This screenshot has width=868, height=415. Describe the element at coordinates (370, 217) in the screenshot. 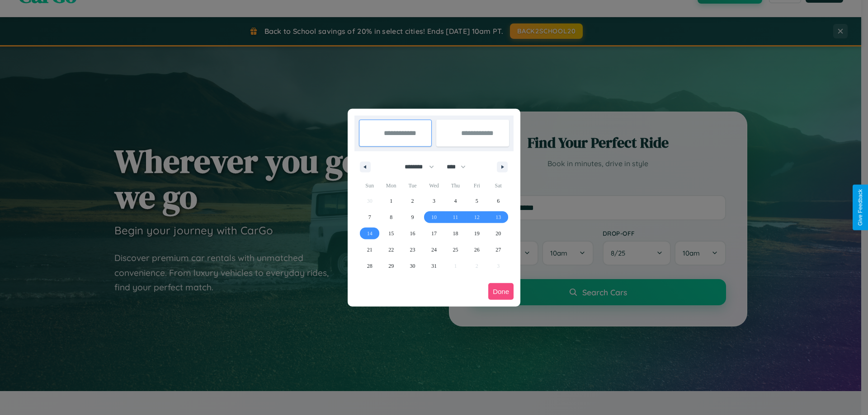

I see `span: 7` at that location.